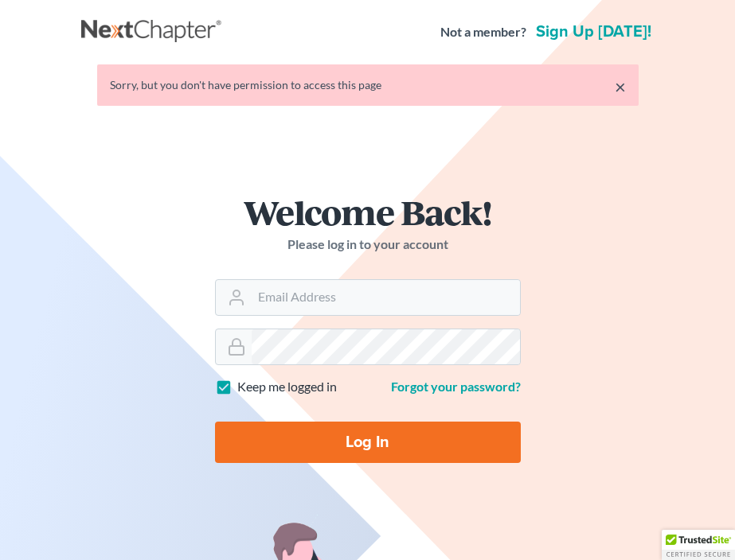  I want to click on h1: Welcome Back!, so click(368, 212).